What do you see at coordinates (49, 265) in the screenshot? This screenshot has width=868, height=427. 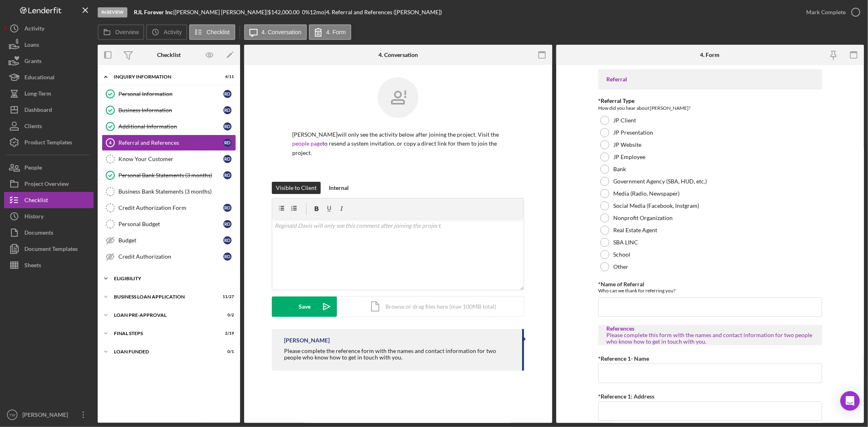 I see `button: Sheets` at bounding box center [49, 265].